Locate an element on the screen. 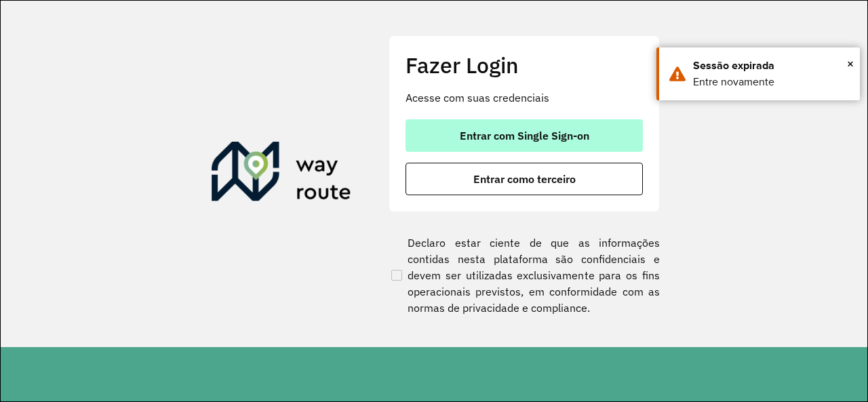  div: Sessão expirada is located at coordinates (771, 65).